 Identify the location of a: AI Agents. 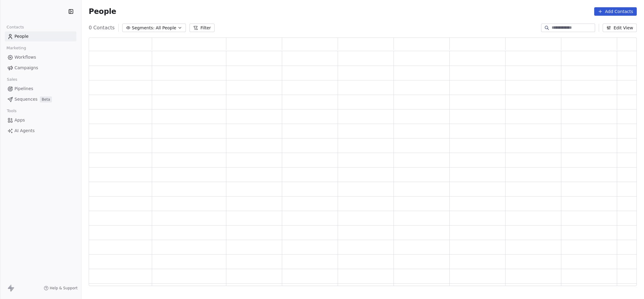
(41, 131).